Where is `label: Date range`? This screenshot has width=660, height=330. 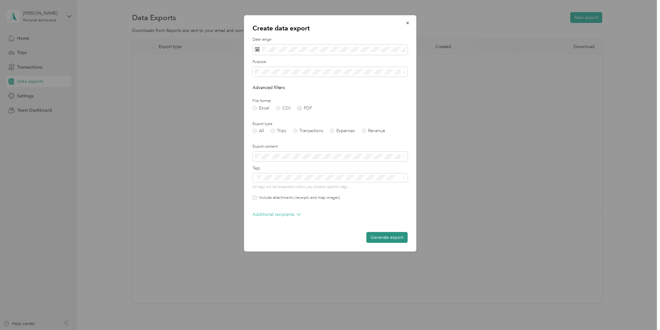
label: Date range is located at coordinates (330, 40).